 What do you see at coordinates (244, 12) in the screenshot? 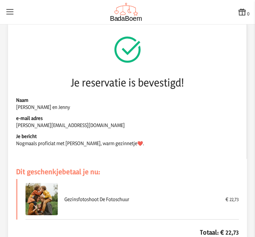
I see `button: 0` at bounding box center [244, 12].